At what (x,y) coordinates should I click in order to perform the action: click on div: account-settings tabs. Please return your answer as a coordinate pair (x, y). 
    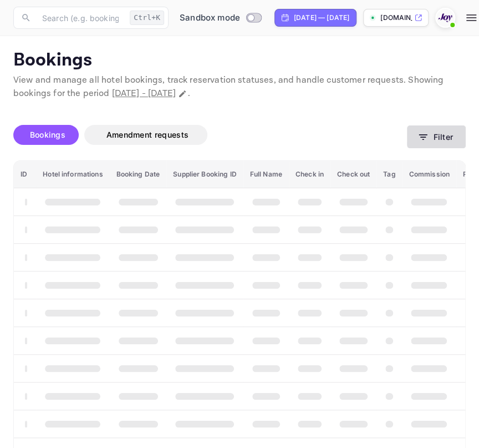
    Looking at the image, I should click on (210, 135).